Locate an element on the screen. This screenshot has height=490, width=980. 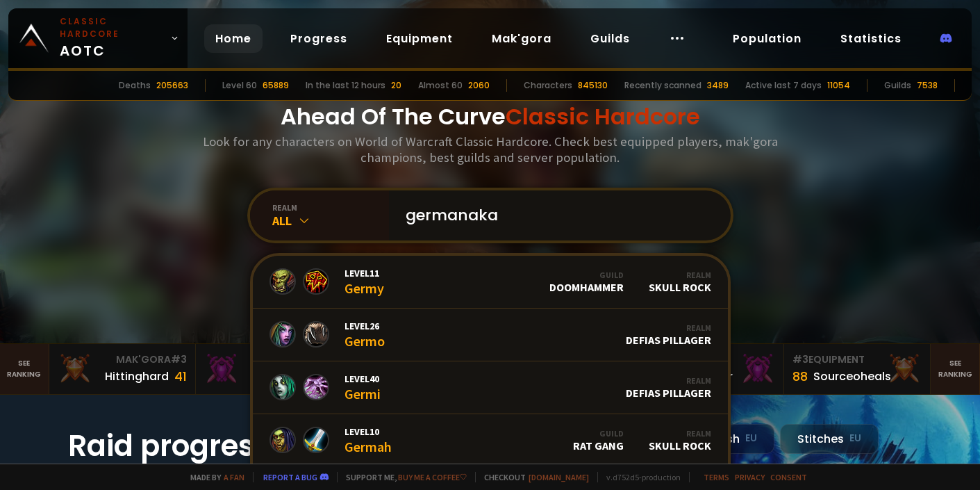
div: 3489 is located at coordinates (718, 85).